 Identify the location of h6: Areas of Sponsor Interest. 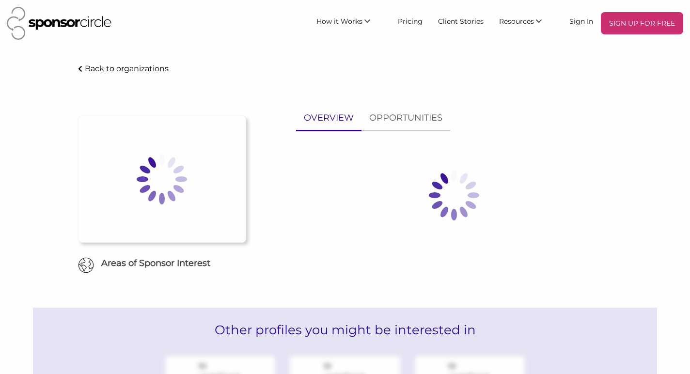
(162, 263).